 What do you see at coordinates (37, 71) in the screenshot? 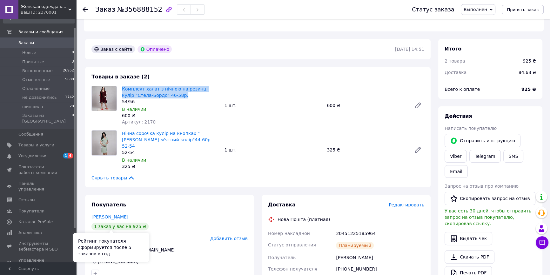
I see `span: Выполненные` at bounding box center [37, 71].